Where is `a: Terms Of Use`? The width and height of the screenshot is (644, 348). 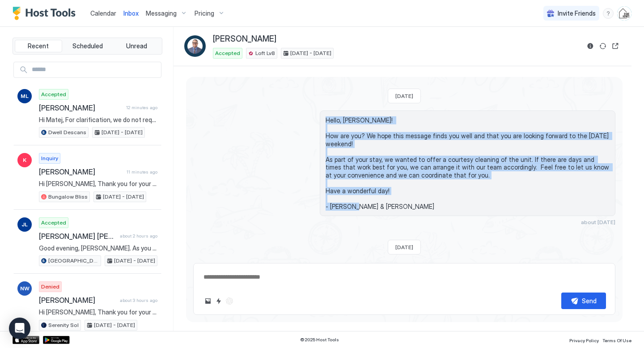
a: Terms Of Use is located at coordinates (617, 340).